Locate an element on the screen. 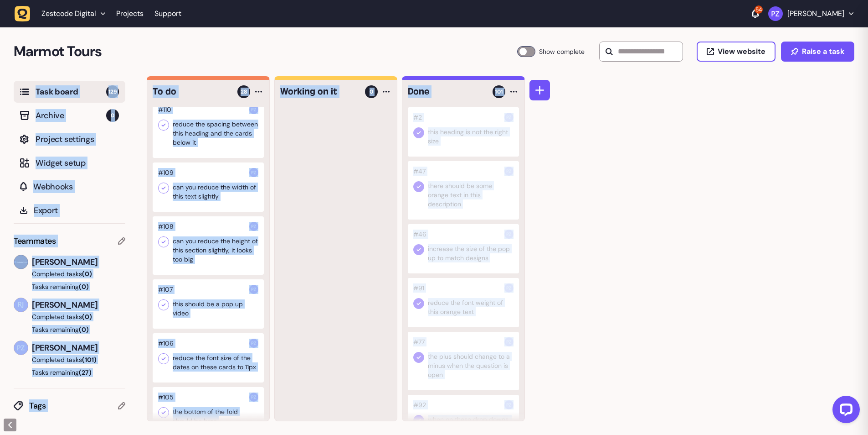 This screenshot has width=868, height=435. span: Raise a task is located at coordinates (823, 52).